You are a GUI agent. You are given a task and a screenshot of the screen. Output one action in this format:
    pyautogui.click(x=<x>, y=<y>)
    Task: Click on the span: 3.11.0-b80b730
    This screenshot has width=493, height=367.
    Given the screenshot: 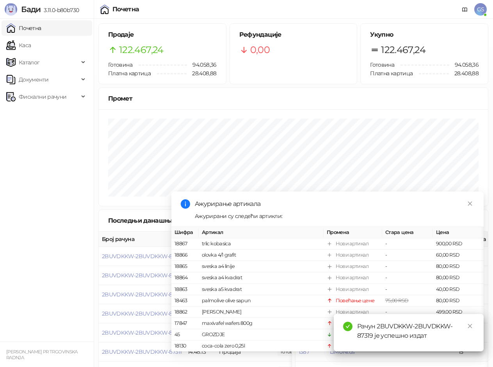 What is the action you would take?
    pyautogui.click(x=60, y=10)
    